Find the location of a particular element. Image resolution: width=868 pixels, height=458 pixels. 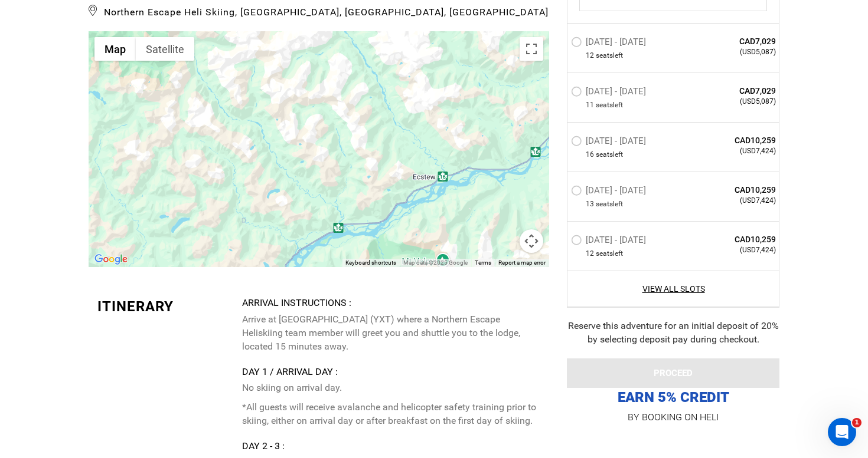

div: Day 2 - 3 : is located at coordinates (391, 446).